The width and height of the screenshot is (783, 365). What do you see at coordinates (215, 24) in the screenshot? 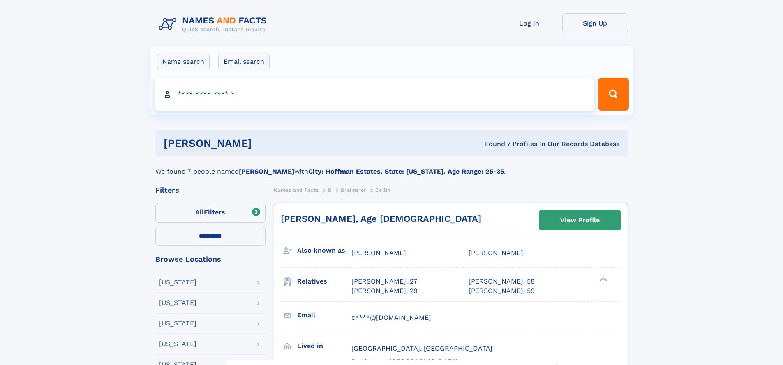
I see `img: Logo Names and Facts` at bounding box center [215, 24].